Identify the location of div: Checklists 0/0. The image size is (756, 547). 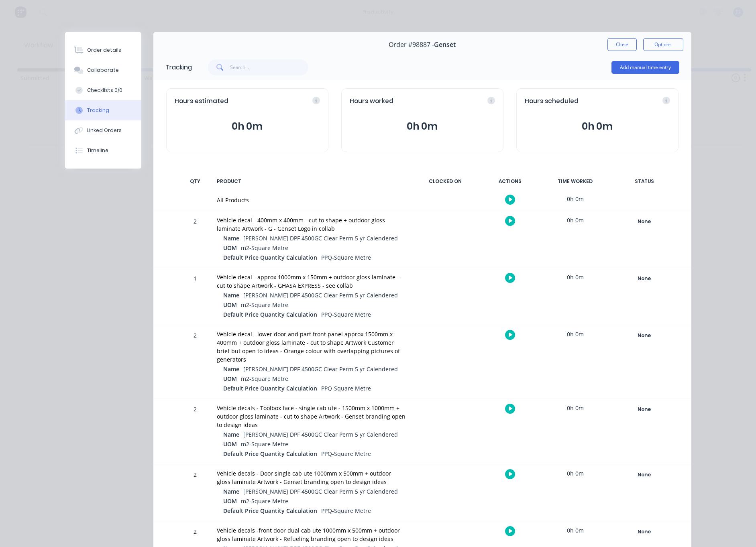
(105, 90).